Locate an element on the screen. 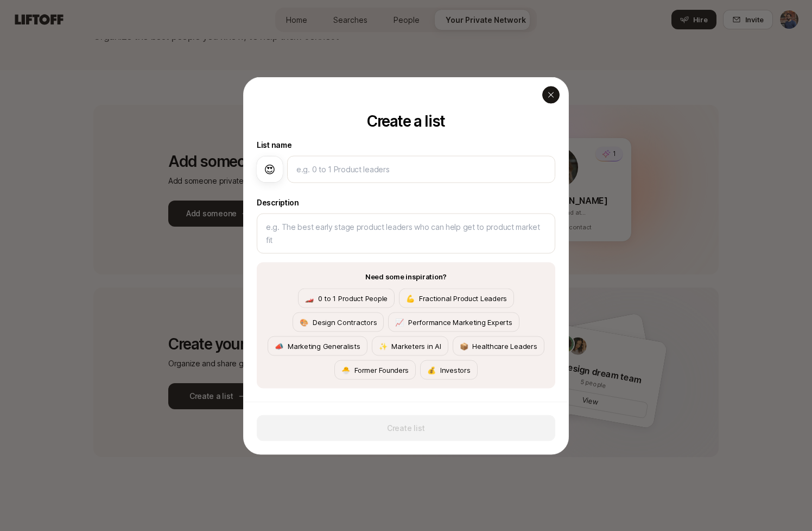  label: Description is located at coordinates (406, 202).